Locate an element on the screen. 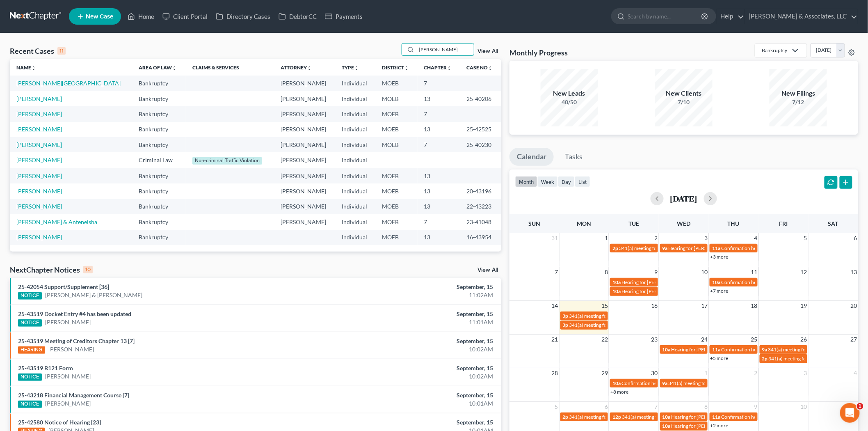 This screenshot has width=868, height=431. span: 6 is located at coordinates (606, 406).